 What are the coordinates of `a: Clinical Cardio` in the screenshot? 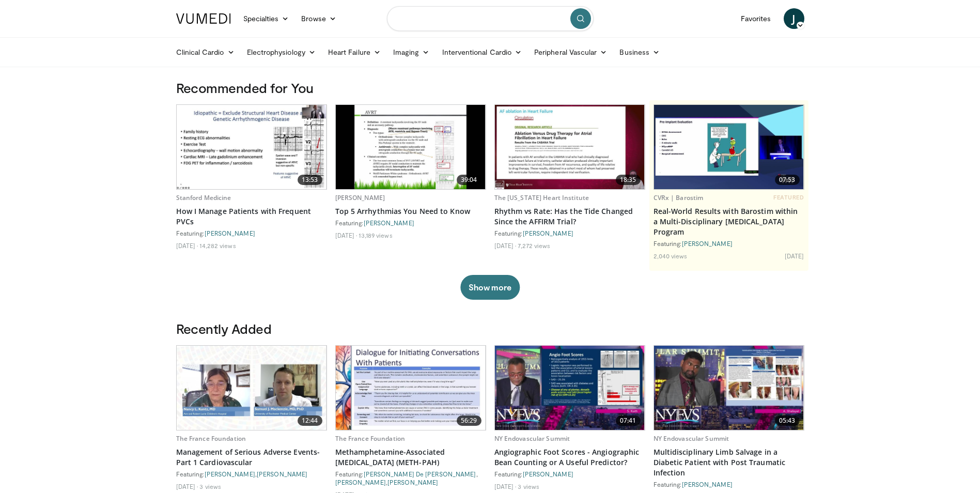 It's located at (205, 52).